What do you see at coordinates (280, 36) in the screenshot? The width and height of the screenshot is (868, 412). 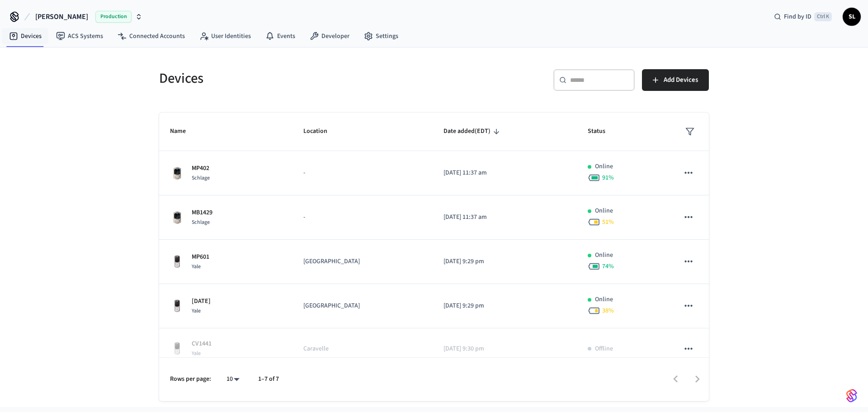 I see `a: Events` at bounding box center [280, 36].